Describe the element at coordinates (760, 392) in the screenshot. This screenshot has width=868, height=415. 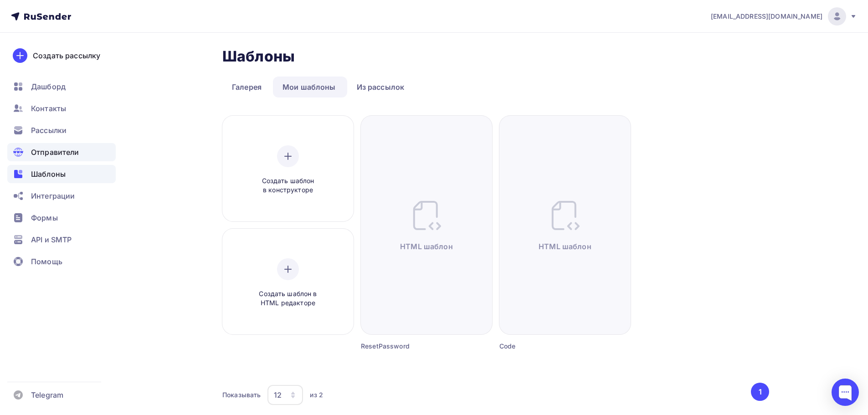
I see `button: Go to page 1` at that location.